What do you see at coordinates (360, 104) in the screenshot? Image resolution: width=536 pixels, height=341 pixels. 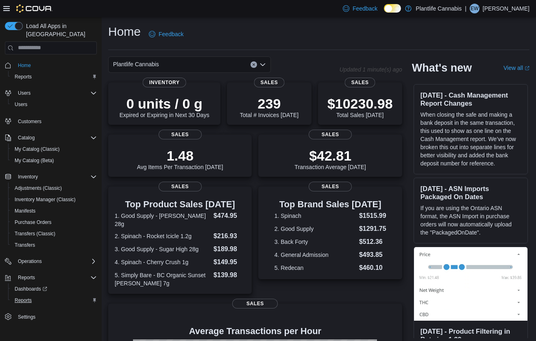 I see `p: $10230.98` at bounding box center [360, 104].